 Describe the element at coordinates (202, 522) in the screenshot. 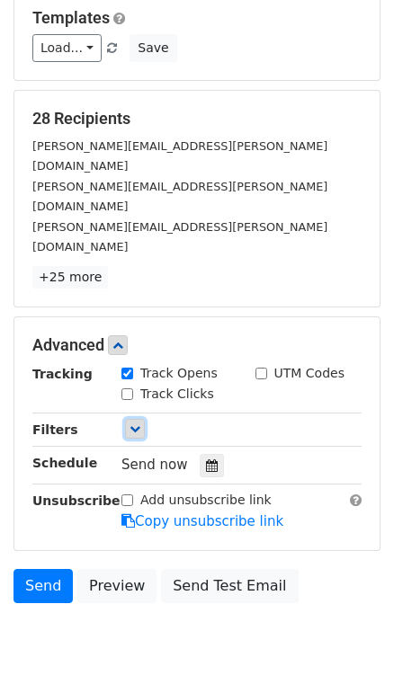

I see `a: Copy unsubscribe link` at that location.